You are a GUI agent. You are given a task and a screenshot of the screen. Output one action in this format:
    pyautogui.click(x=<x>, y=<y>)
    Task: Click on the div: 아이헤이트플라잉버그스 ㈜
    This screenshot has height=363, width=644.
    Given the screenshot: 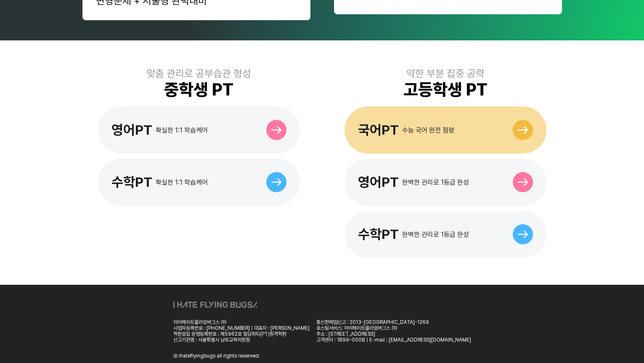 What is the action you would take?
    pyautogui.click(x=242, y=322)
    